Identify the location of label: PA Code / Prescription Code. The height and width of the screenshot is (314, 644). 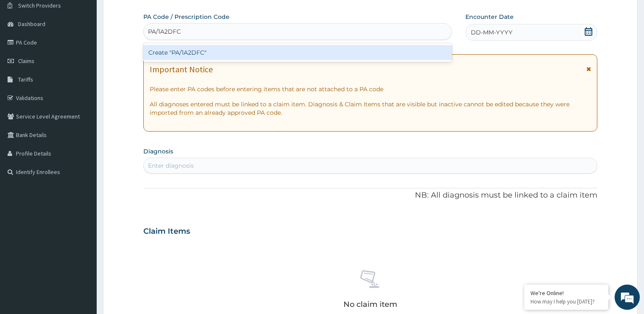
(186, 17).